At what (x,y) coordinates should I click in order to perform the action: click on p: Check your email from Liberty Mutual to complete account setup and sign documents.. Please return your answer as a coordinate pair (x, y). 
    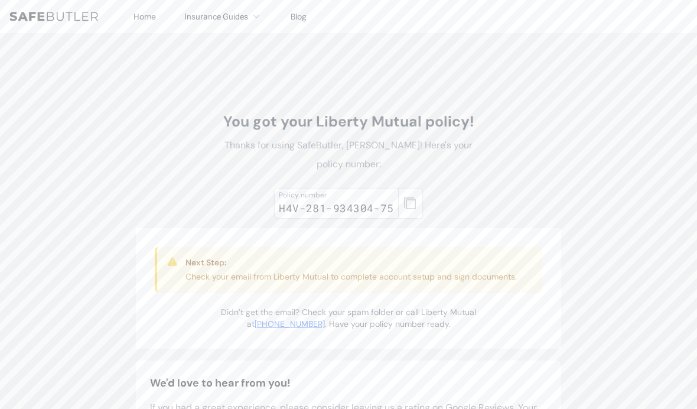
    Looking at the image, I should click on (351, 277).